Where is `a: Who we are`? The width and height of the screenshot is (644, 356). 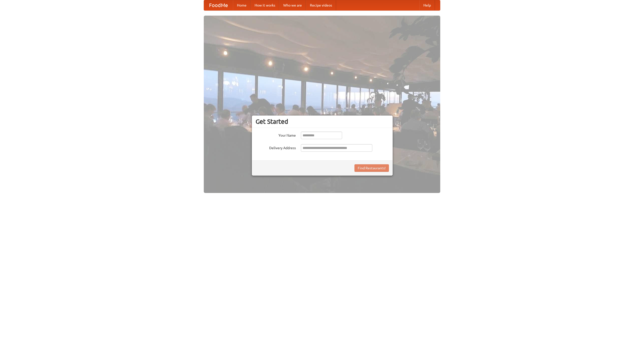 a: Who we are is located at coordinates (293, 5).